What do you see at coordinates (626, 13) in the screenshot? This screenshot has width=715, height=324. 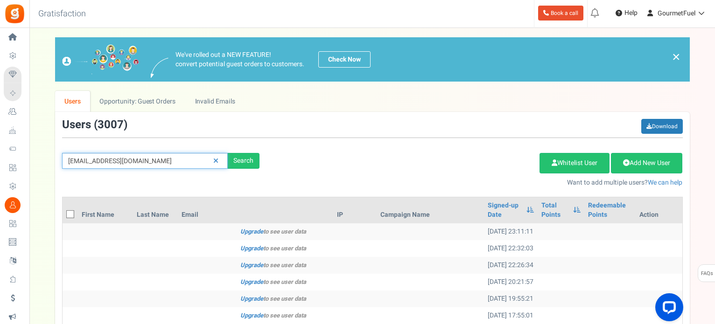 I see `a: Help` at bounding box center [626, 13].